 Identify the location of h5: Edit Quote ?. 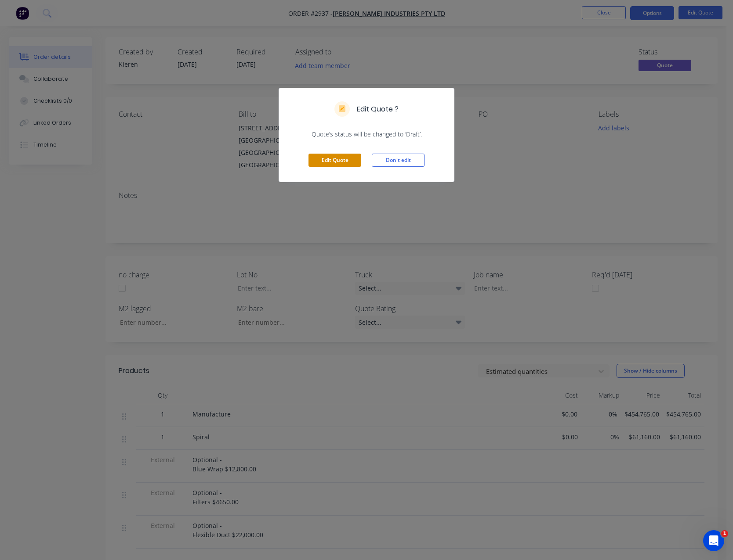
(377, 109).